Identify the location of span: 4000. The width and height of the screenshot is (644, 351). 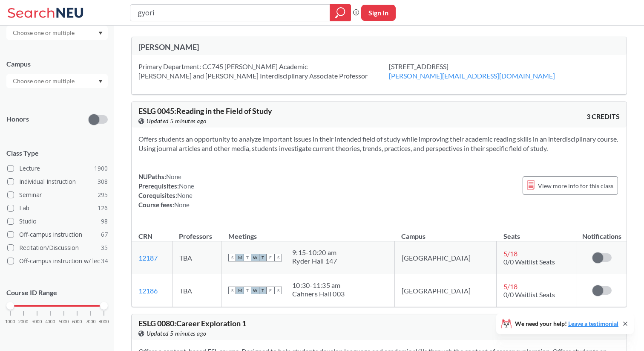
(50, 322).